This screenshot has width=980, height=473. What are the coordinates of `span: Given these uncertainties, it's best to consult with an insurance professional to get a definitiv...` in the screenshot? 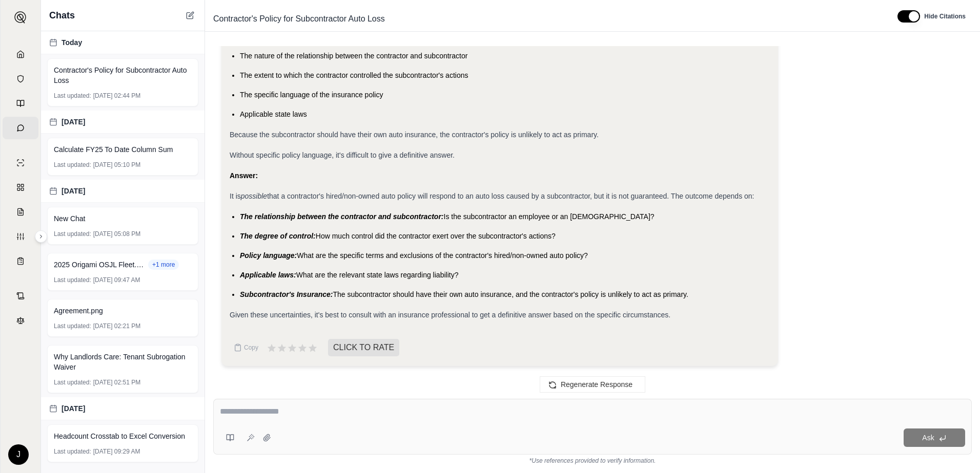 It's located at (450, 315).